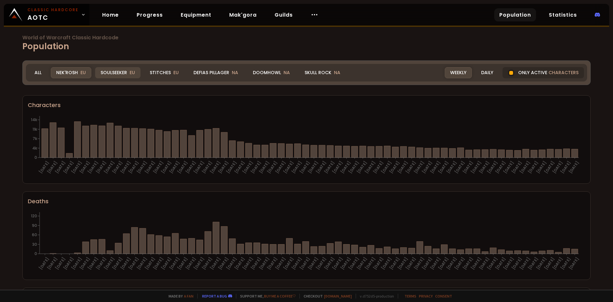 This screenshot has height=302, width=613. I want to click on tspan: 7k, so click(35, 138).